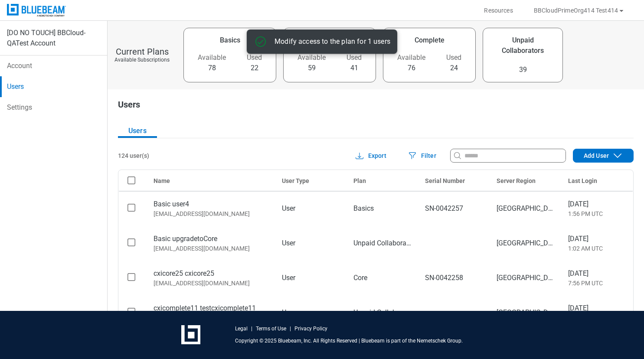  Describe the element at coordinates (332, 42) in the screenshot. I see `div: Modify access to the plan for 1 users` at that location.